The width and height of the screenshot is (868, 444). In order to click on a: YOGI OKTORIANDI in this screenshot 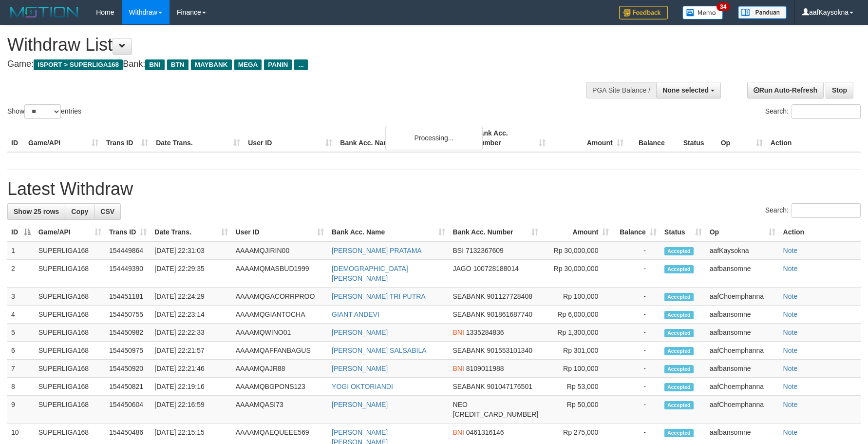, I will do `click(362, 387)`.